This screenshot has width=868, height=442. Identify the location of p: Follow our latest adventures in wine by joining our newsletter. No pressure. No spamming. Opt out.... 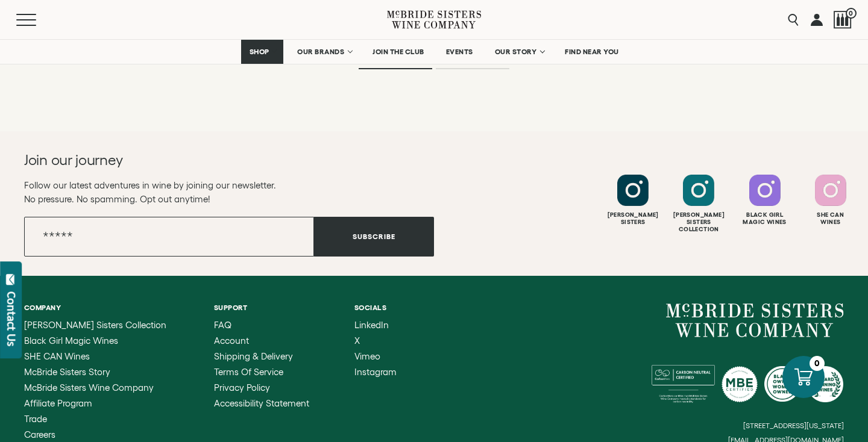
(229, 192).